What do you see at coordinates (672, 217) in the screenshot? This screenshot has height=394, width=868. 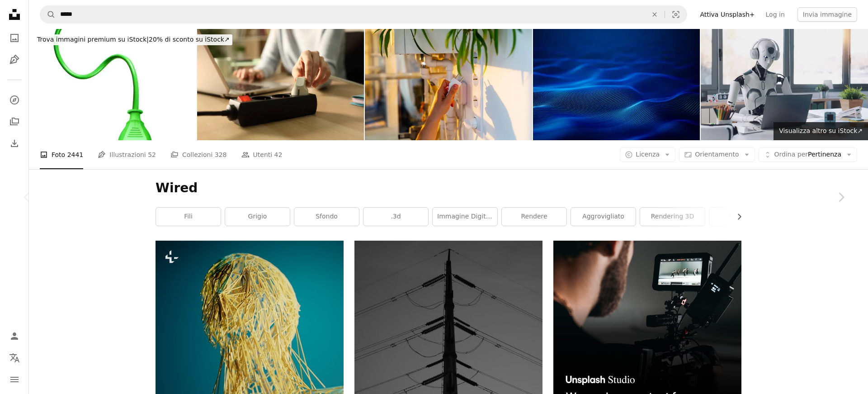 I see `a: Rendering 3D` at bounding box center [672, 217].